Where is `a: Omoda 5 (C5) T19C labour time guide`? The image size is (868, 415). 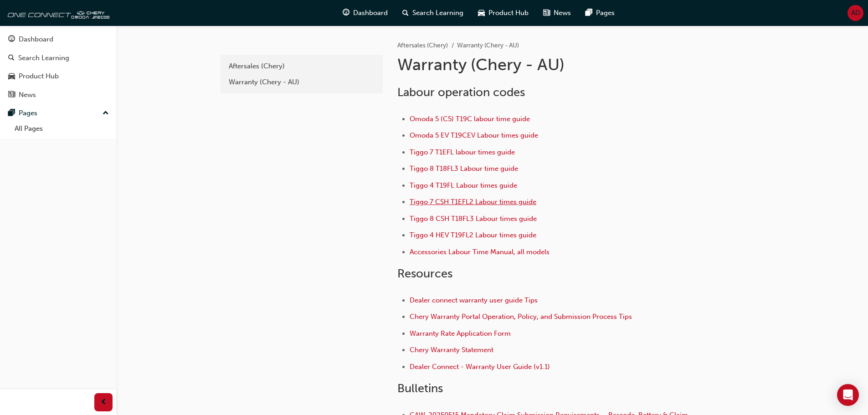 a: Omoda 5 (C5) T19C labour time guide is located at coordinates (470, 119).